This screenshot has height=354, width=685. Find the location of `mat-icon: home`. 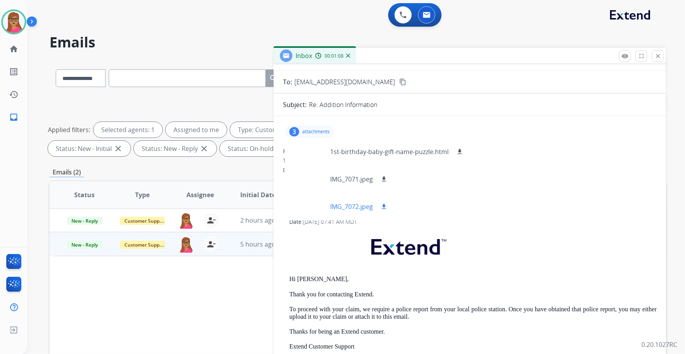

mat-icon: home is located at coordinates (14, 49).